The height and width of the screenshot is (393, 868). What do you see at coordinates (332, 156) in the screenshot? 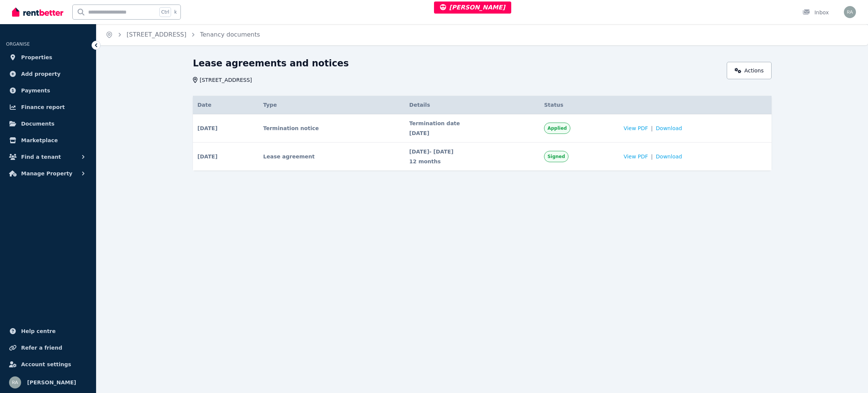
I see `td: Lease agreement` at bounding box center [332, 156].